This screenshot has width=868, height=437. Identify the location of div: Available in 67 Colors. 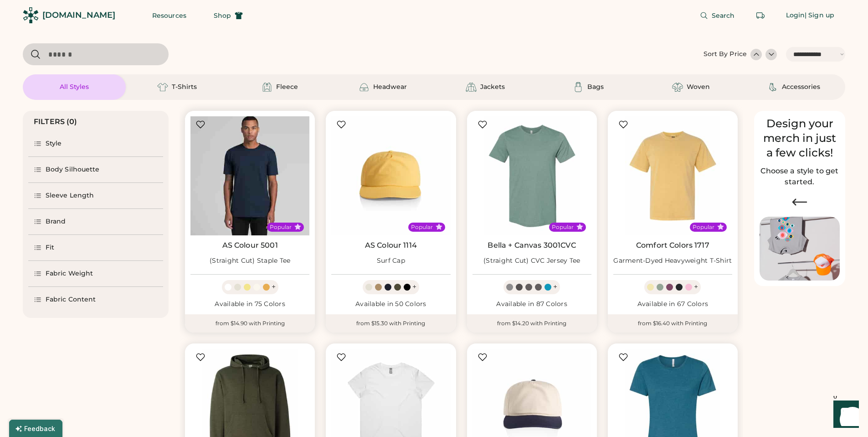
(673, 304).